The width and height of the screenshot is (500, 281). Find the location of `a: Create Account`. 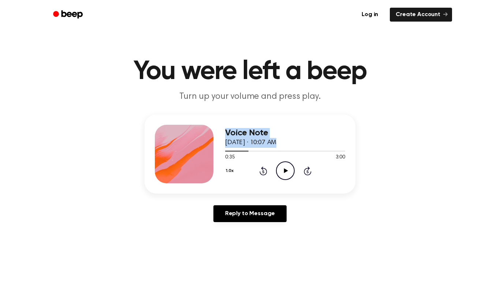

a: Create Account is located at coordinates (421, 15).